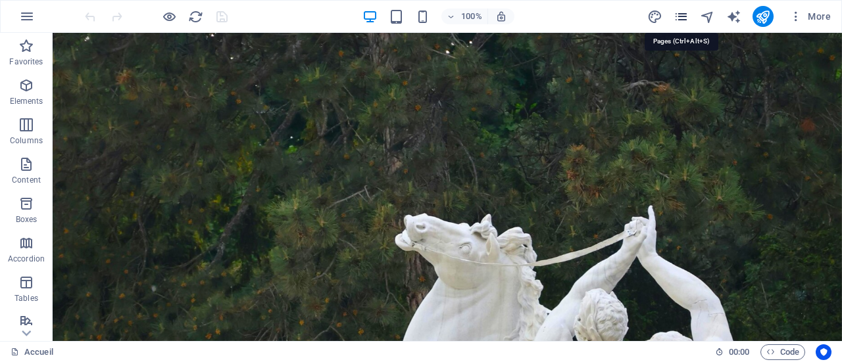 This screenshot has width=842, height=362. I want to click on p: Content, so click(26, 180).